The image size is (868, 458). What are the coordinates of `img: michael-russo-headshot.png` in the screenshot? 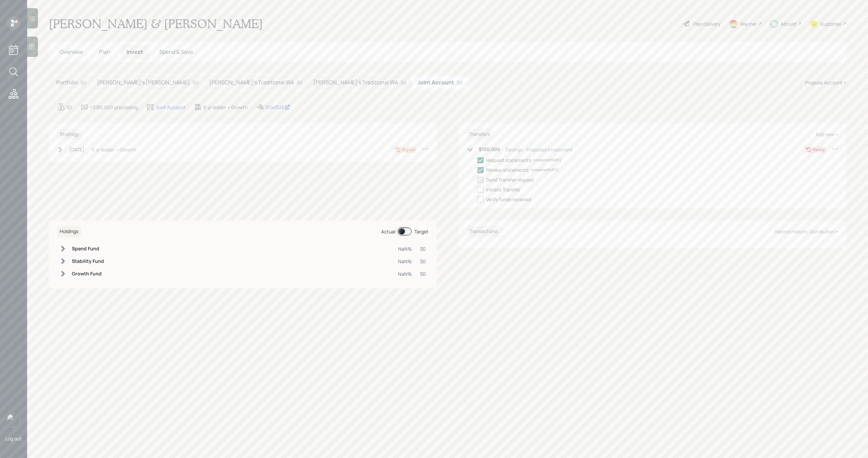 It's located at (13, 421).